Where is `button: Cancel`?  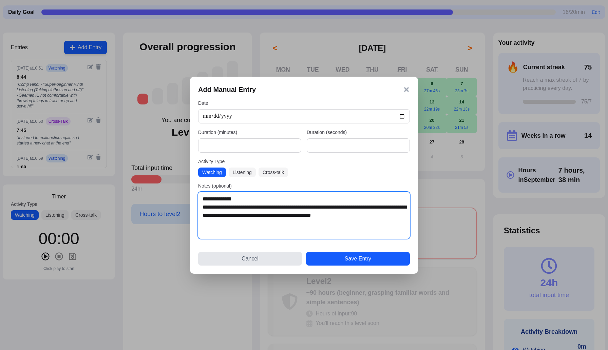
button: Cancel is located at coordinates (250, 259).